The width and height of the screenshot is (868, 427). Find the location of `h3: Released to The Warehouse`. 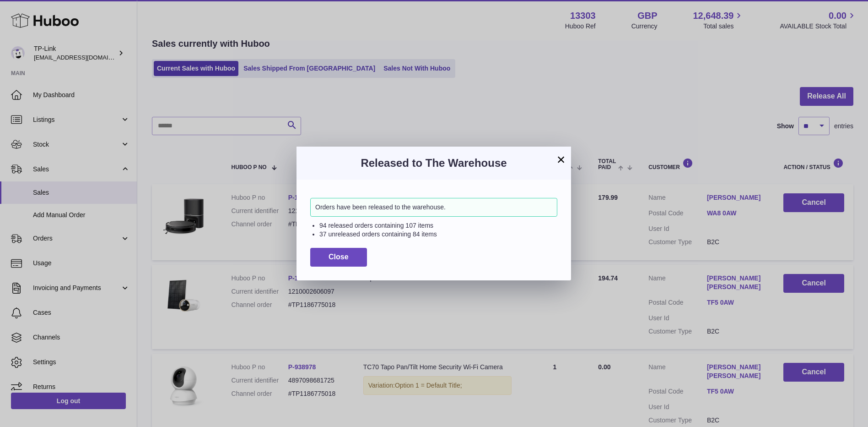

h3: Released to The Warehouse is located at coordinates (434, 163).